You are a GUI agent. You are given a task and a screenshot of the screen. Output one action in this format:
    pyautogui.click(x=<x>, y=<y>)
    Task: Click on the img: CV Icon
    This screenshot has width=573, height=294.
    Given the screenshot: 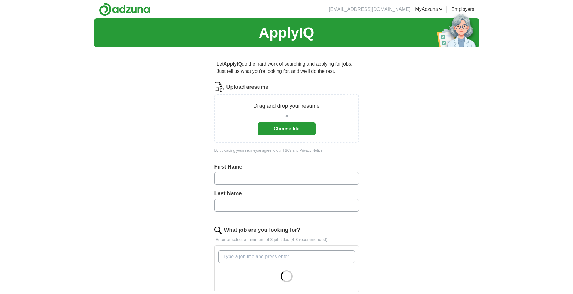 What is the action you would take?
    pyautogui.click(x=219, y=87)
    